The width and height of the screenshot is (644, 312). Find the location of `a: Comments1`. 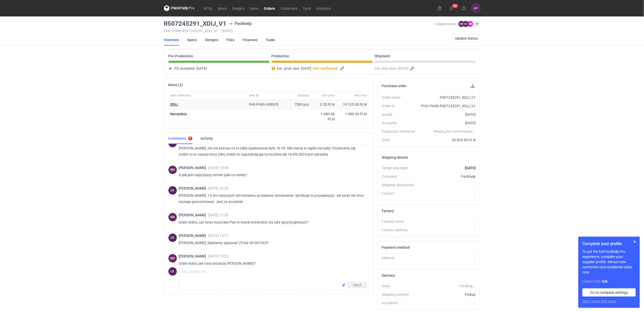

a: Comments1 is located at coordinates (181, 138).